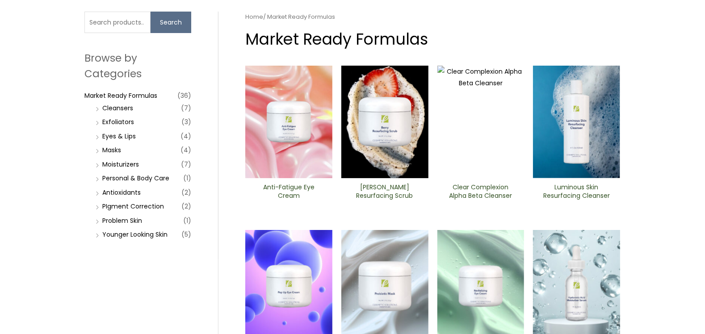  I want to click on span: (3), so click(186, 122).